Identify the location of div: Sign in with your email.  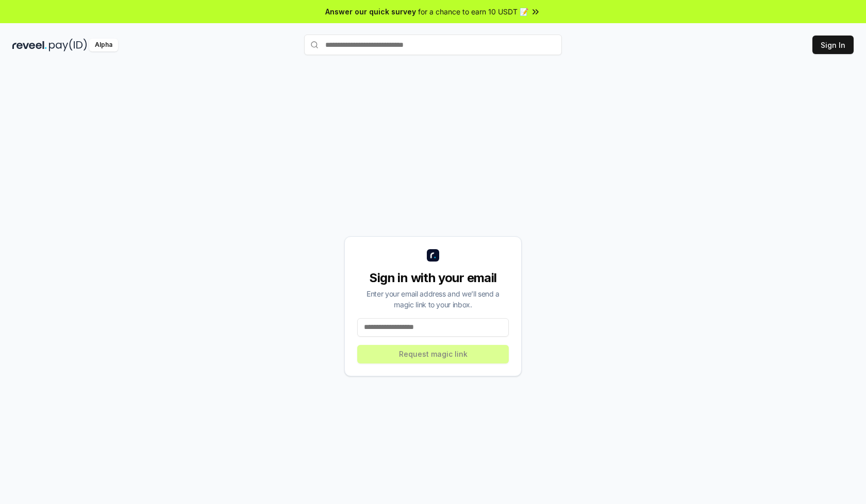
(433, 278).